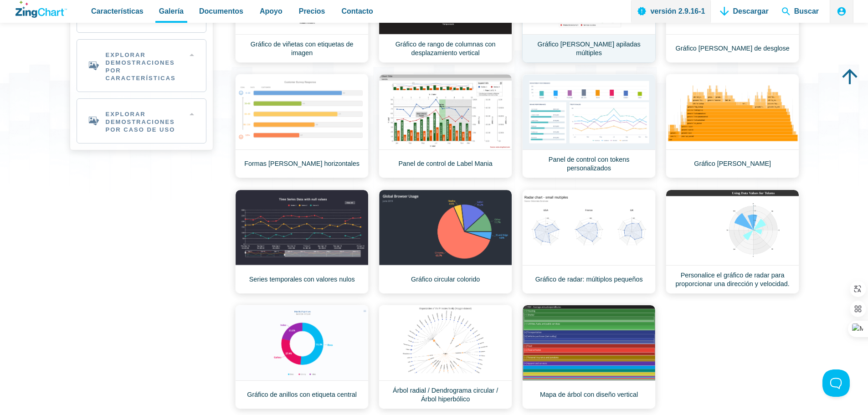  I want to click on a: Mapa de árbol con diseño vertical, so click(589, 357).